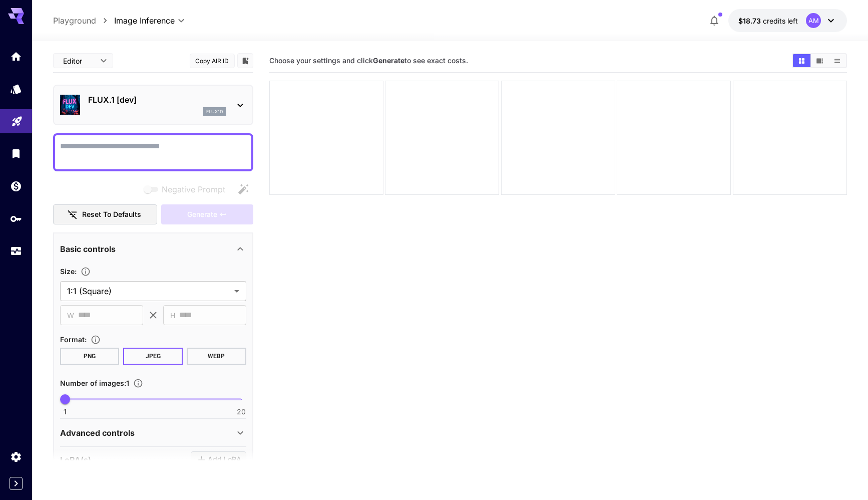 The image size is (868, 500). Describe the element at coordinates (750, 20) in the screenshot. I see `span: $18.73` at that location.